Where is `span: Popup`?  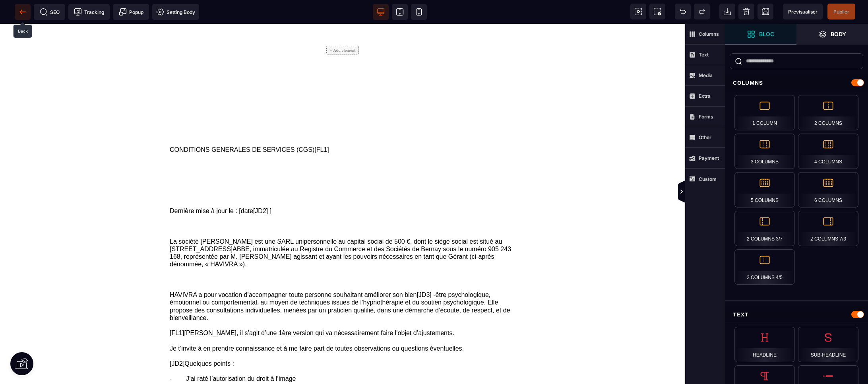
span: Popup is located at coordinates (131, 12).